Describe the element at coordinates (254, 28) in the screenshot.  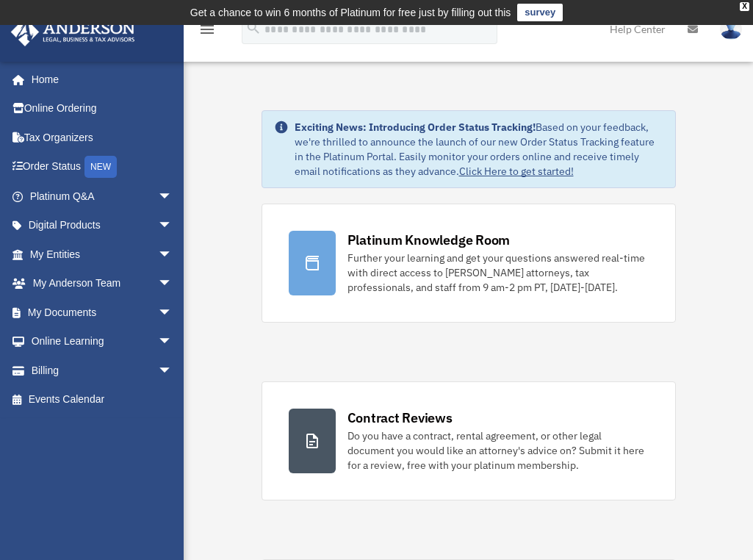
I see `i: search` at that location.